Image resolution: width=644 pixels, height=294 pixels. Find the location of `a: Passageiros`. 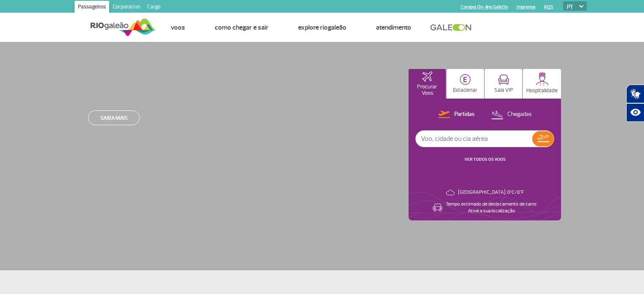

a: Passageiros is located at coordinates (92, 8).